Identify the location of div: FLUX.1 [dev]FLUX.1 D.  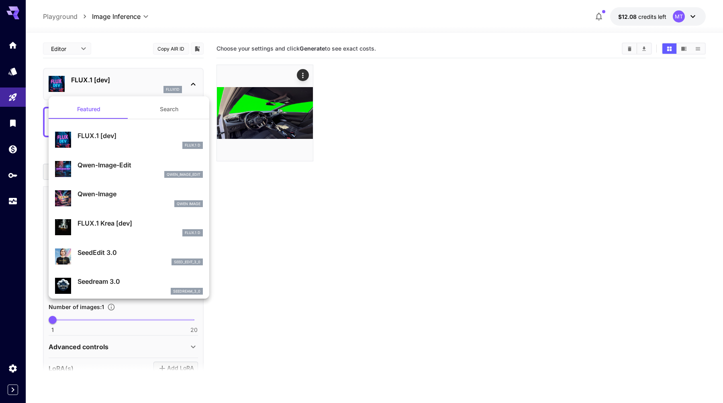
(129, 140).